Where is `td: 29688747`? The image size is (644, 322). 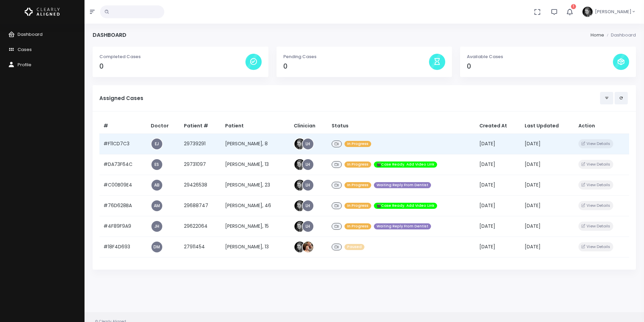
td: 29688747 is located at coordinates (200, 205).